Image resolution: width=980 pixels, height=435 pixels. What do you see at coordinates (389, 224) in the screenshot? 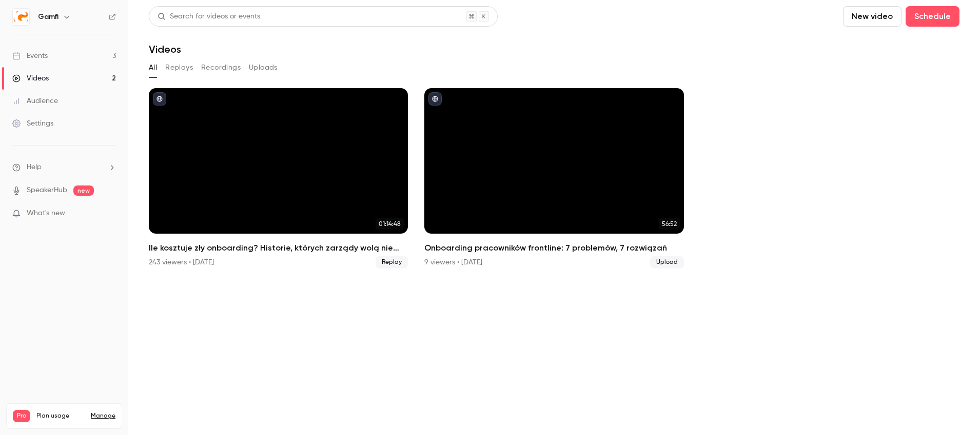
I see `span: 01:14:48` at bounding box center [389, 224].